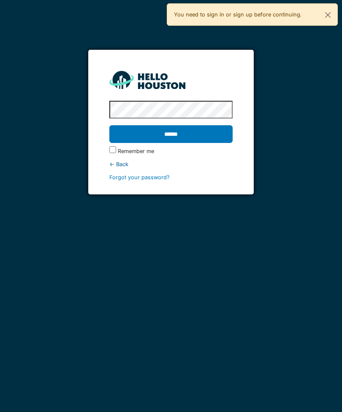 The image size is (342, 412). I want to click on a: Forgot your password?, so click(139, 177).